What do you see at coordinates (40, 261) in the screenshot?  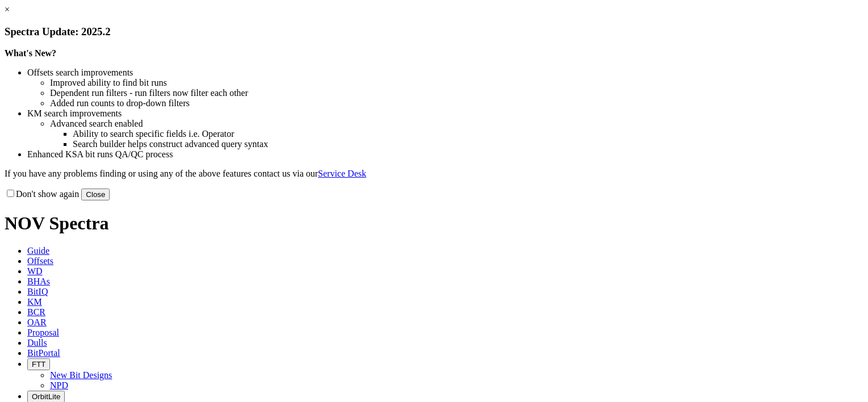 I see `span: Offsets` at bounding box center [40, 261].